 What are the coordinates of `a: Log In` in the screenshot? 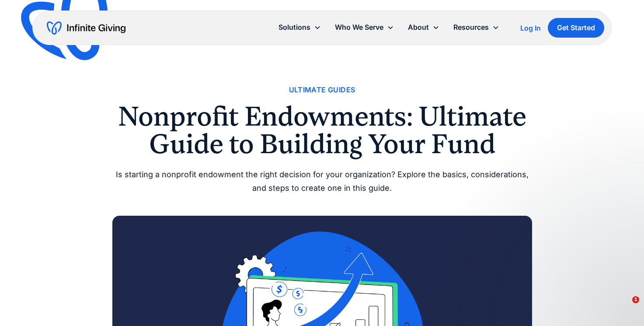 It's located at (531, 28).